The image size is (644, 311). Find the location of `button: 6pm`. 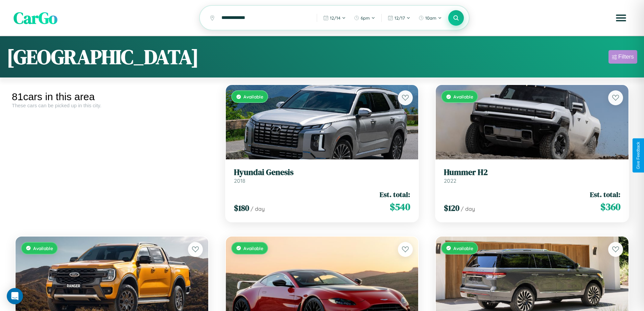

button: 6pm is located at coordinates (364, 18).